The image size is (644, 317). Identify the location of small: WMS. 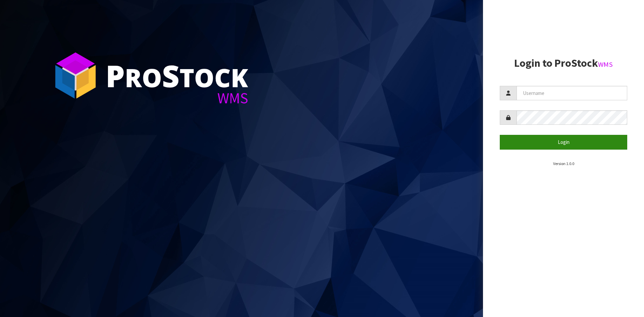
(606, 65).